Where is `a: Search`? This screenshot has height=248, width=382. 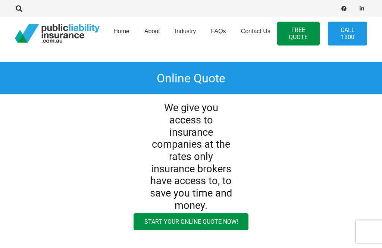 a: Search is located at coordinates (19, 9).